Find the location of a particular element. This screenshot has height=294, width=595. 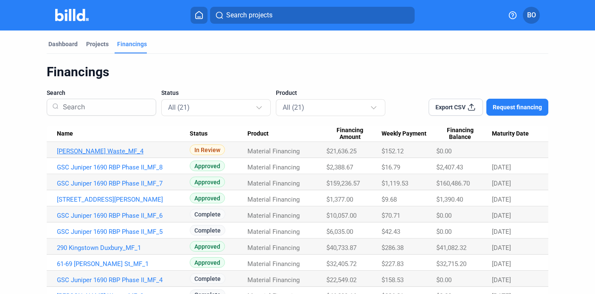

span: $160,486.70 is located at coordinates (452, 184).